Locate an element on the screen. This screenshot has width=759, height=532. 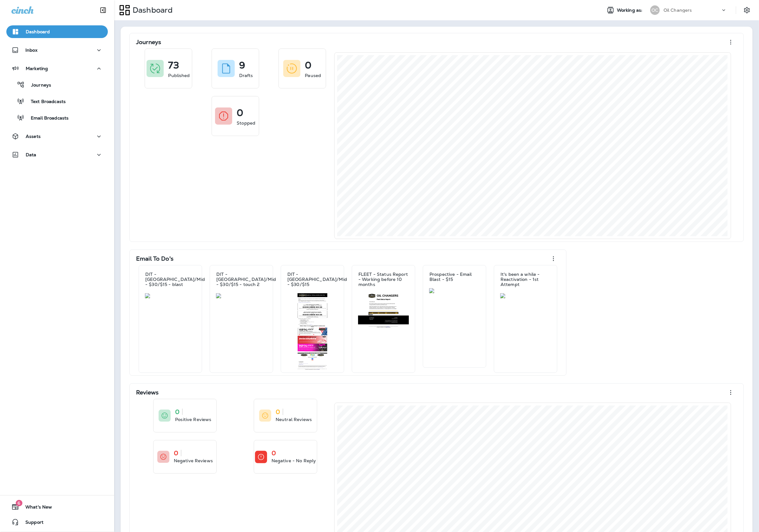
p: FLEET - Status Report - Working before 10 months is located at coordinates (383, 279).